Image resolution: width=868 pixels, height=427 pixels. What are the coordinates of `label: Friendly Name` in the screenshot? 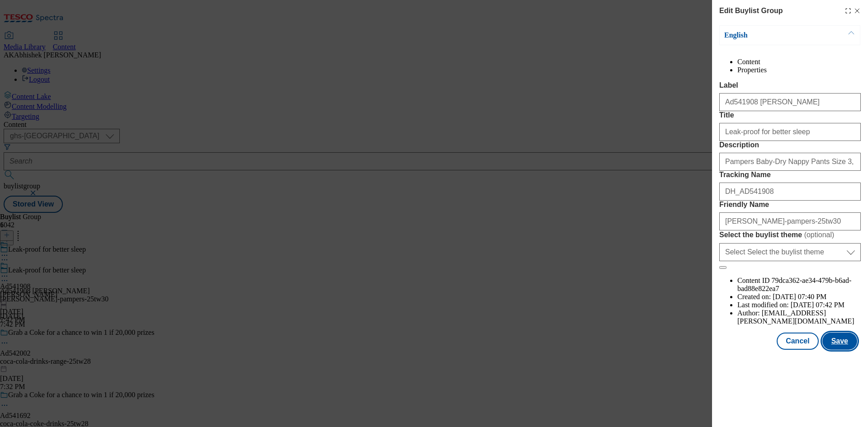 It's located at (790, 205).